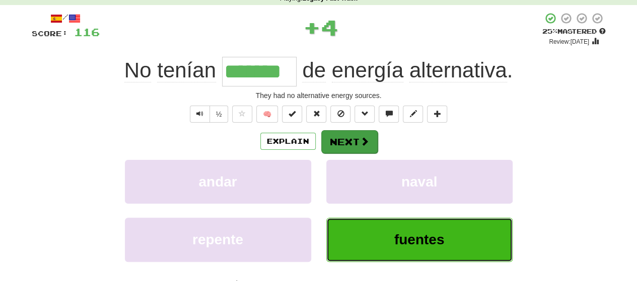  I want to click on span: alternativa, so click(458, 70).